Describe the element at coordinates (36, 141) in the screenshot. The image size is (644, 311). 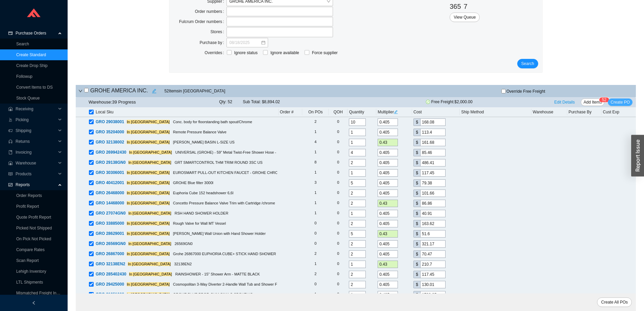
I see `span: Returns` at that location.